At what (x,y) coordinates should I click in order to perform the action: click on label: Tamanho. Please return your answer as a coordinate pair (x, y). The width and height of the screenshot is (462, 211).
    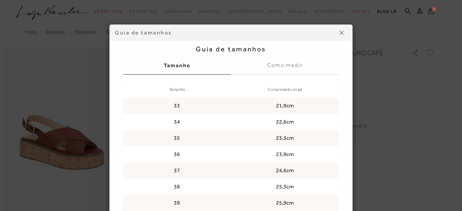
    Looking at the image, I should click on (177, 66).